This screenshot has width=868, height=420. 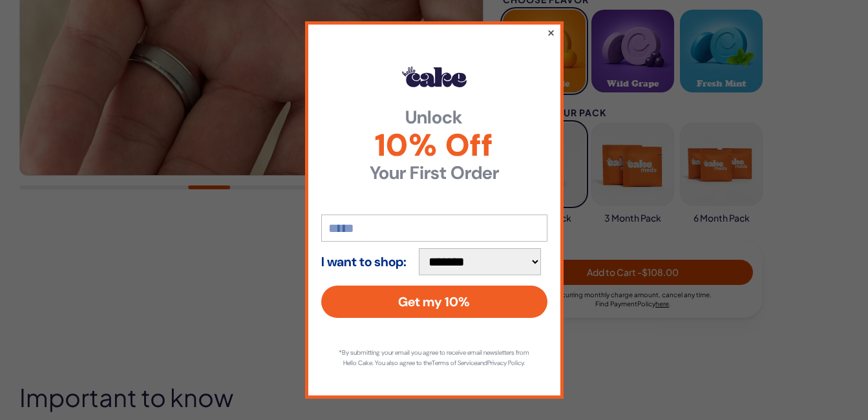 What do you see at coordinates (434, 77) in the screenshot?
I see `img: Hello Cake` at bounding box center [434, 77].